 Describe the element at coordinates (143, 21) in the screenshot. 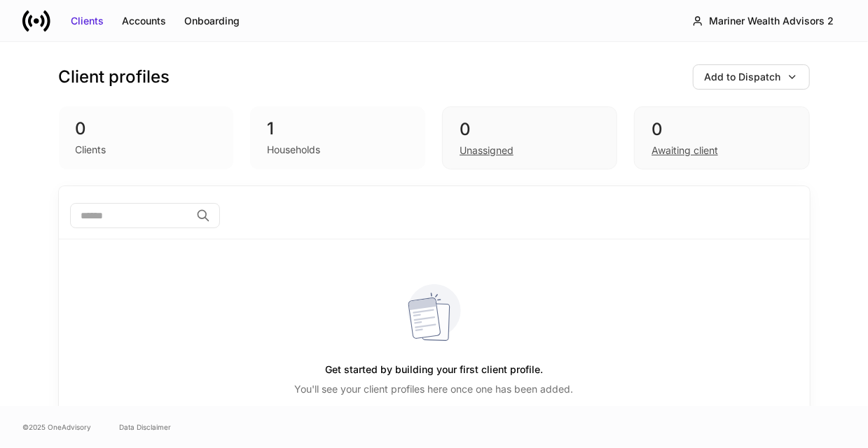

I see `div: Accounts` at that location.